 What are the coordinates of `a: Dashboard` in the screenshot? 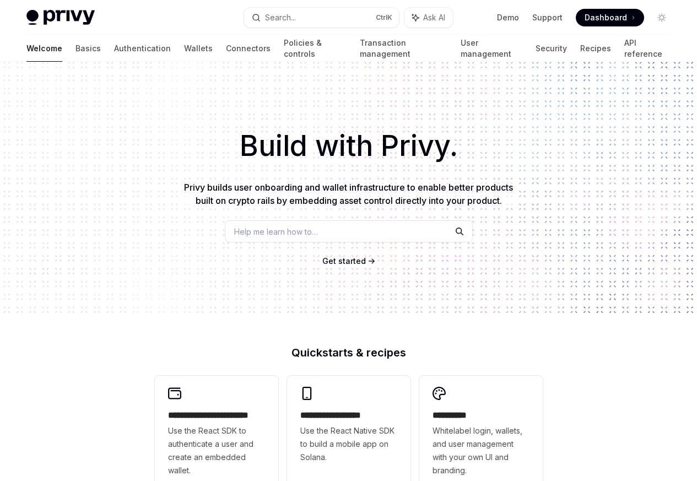 It's located at (610, 18).